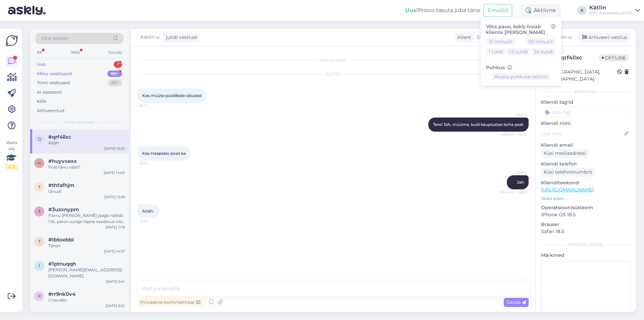 The height and width of the screenshot is (320, 644). Describe the element at coordinates (581, 11) in the screenshot. I see `div: K` at that location.